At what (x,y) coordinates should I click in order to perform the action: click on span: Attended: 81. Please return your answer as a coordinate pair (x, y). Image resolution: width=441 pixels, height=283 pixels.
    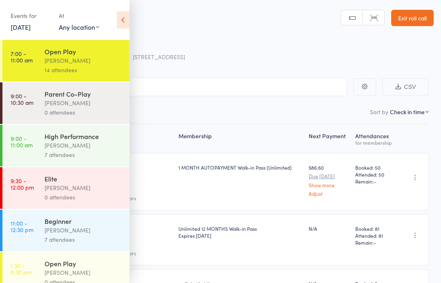
    Looking at the image, I should click on (374, 235).